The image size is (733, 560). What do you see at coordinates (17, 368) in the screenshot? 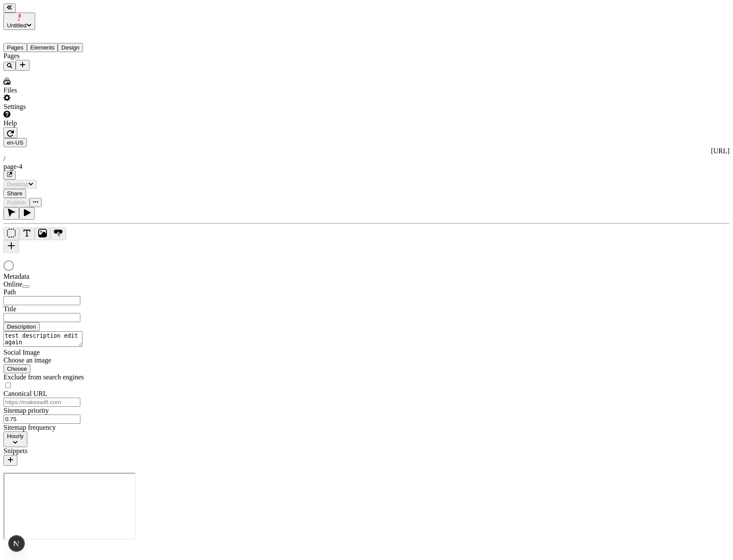
I see `button: Choose` at bounding box center [17, 368].